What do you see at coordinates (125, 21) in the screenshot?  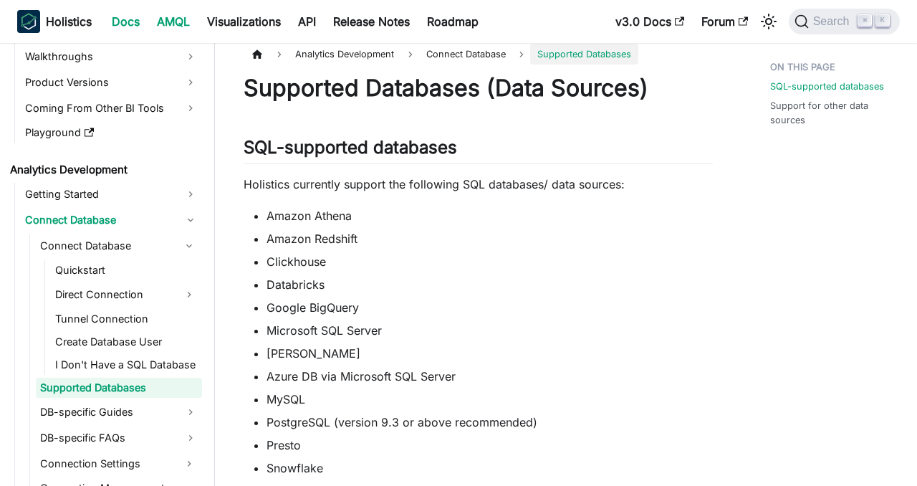 I see `a: Docs` at bounding box center [125, 21].